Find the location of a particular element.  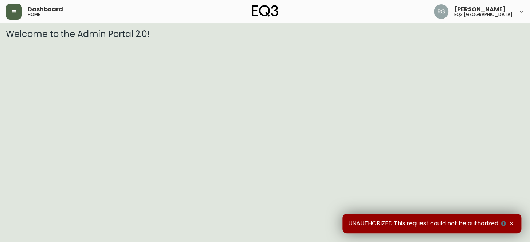

img: f6fbd925e6db440fbde9835fd887cd24 is located at coordinates (441, 12).